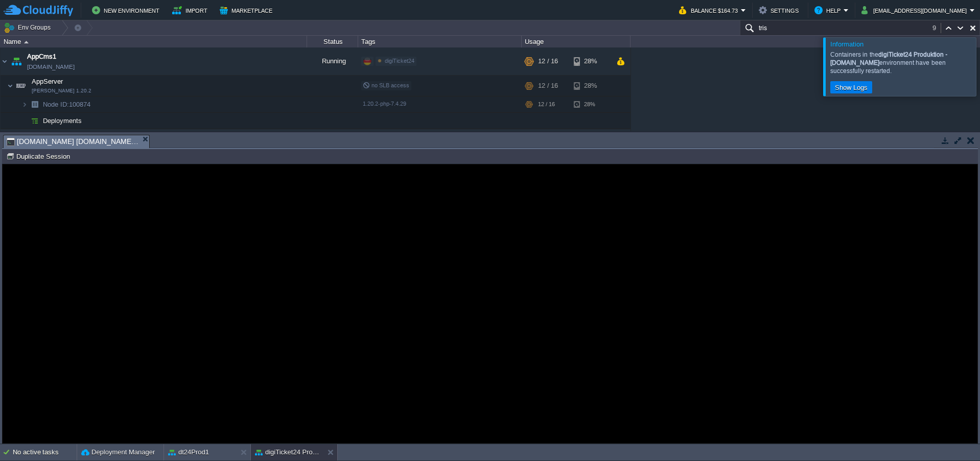  I want to click on button: Help, so click(829, 10).